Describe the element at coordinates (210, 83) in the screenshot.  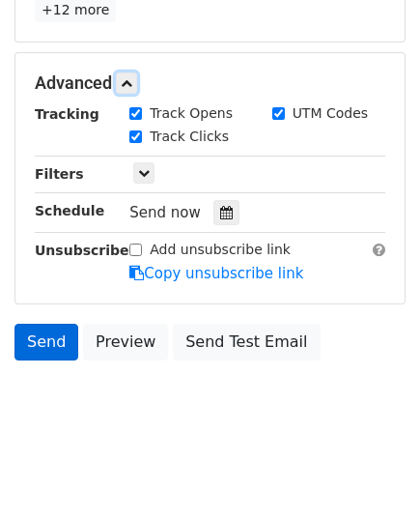
I see `h5: Advanced` at that location.